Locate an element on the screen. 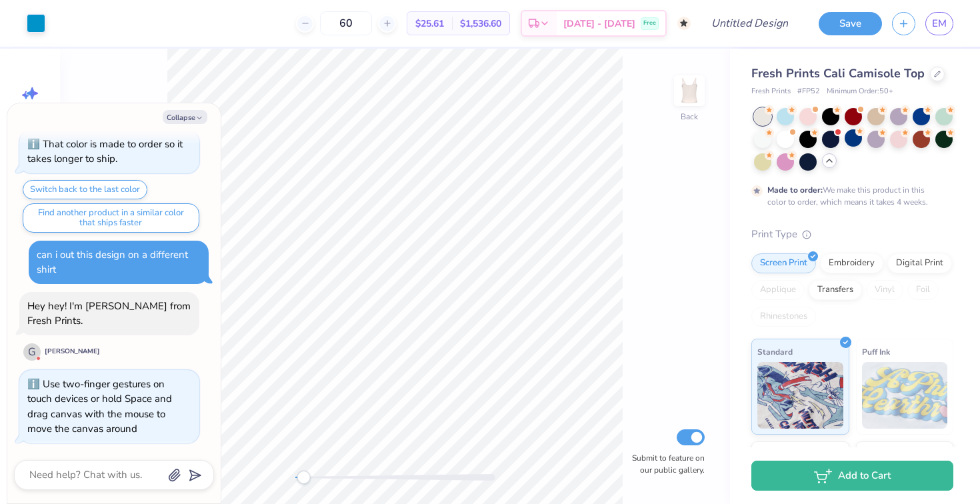 The image size is (980, 504). div: Digital Print is located at coordinates (920, 263).